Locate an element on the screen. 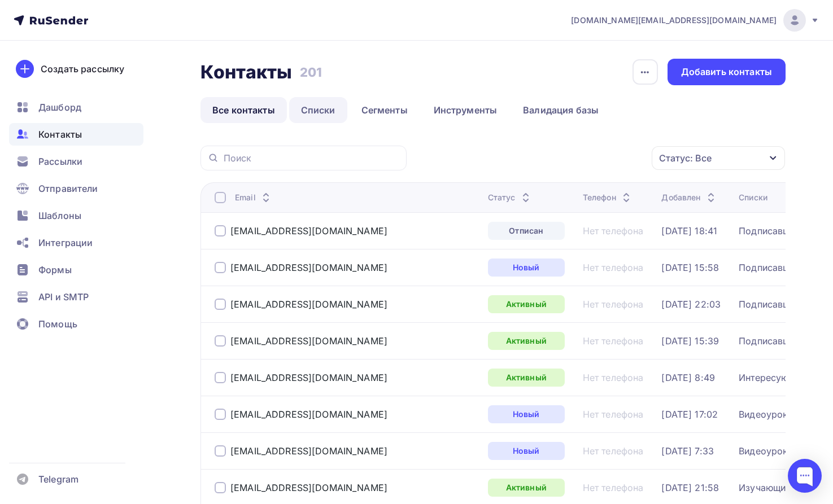 The image size is (833, 504). a: Контакты is located at coordinates (76, 135).